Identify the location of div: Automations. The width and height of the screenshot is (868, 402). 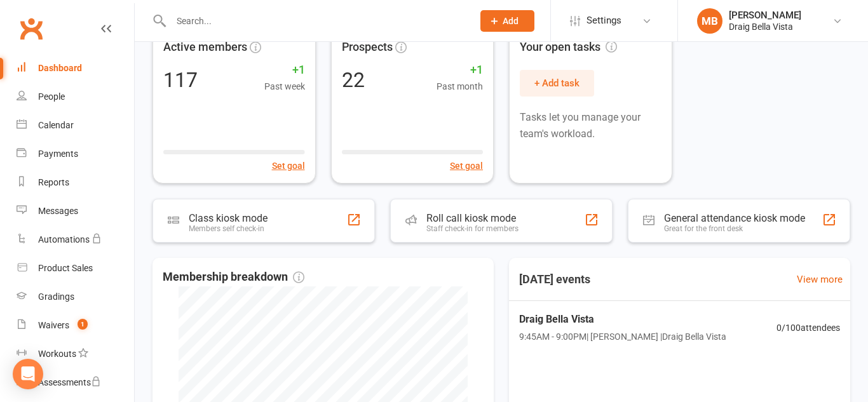
(63, 239).